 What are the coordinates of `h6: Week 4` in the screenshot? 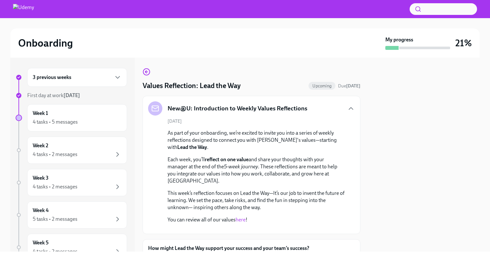 It's located at (41, 211).